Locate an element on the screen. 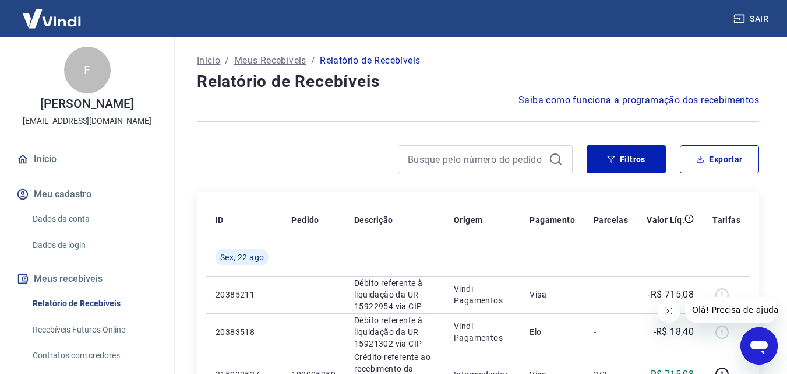  p: Pedido is located at coordinates (305, 220).